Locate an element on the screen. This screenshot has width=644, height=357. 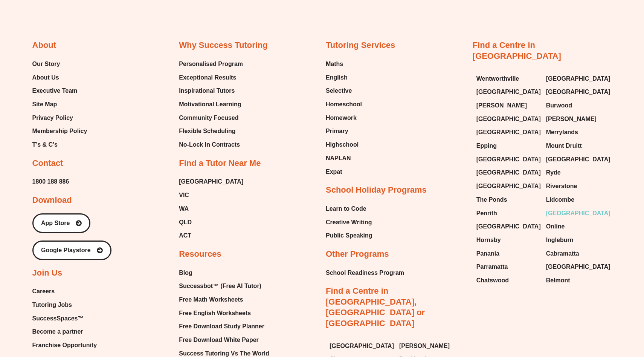
a: English is located at coordinates (344, 77).